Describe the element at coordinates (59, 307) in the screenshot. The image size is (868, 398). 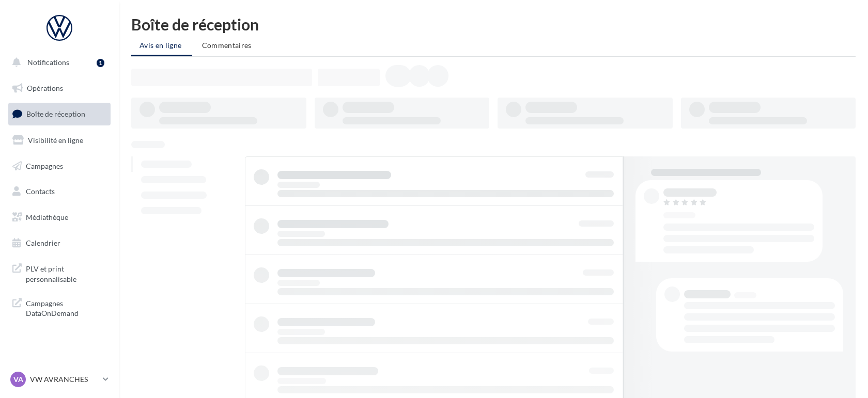
I see `a: Campagnes DataOnDemand` at that location.